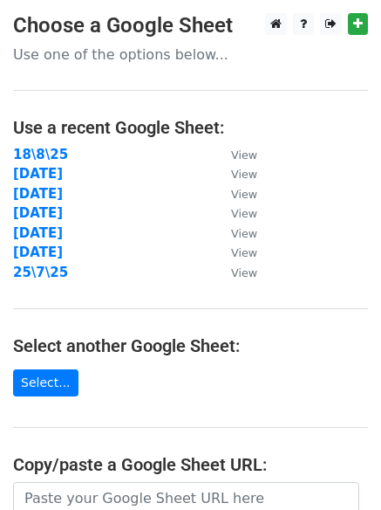 This screenshot has height=510, width=381. Describe the element at coordinates (40, 154) in the screenshot. I see `a: 18\8\25` at that location.